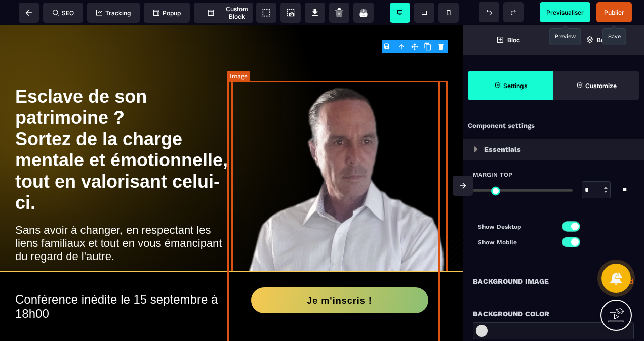  Describe the element at coordinates (599, 40) in the screenshot. I see `span: Open Layer Manager` at that location.